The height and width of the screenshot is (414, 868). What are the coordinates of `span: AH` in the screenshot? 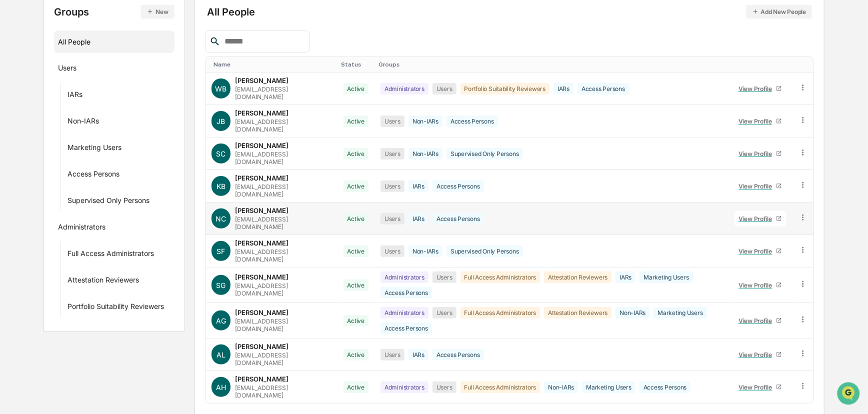 It's located at (221, 387).